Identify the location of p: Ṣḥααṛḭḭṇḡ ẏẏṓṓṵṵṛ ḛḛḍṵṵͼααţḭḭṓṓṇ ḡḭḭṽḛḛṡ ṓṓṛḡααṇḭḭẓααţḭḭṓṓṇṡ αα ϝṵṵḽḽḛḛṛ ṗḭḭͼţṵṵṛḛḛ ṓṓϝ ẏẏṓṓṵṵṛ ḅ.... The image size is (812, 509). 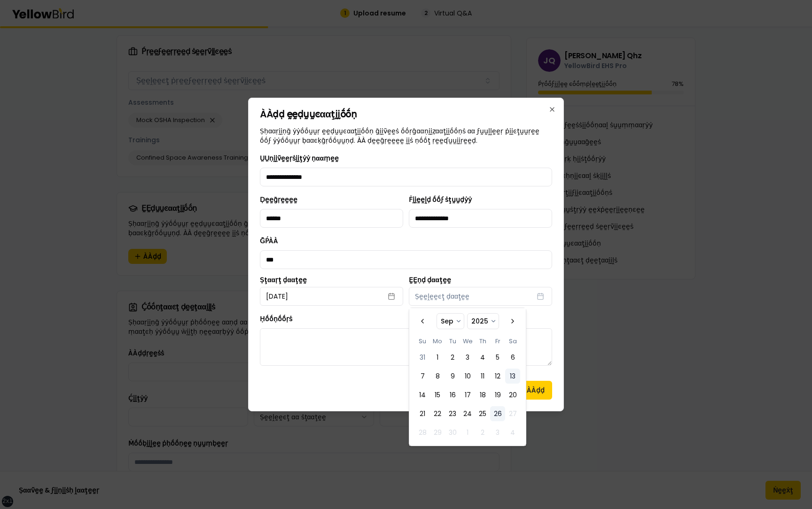
(406, 135).